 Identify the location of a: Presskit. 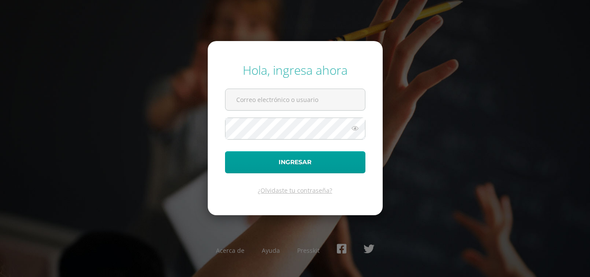
(308, 250).